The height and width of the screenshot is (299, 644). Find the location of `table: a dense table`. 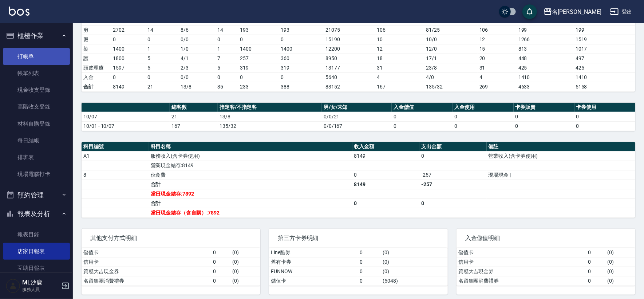

table: a dense table is located at coordinates (358, 180).